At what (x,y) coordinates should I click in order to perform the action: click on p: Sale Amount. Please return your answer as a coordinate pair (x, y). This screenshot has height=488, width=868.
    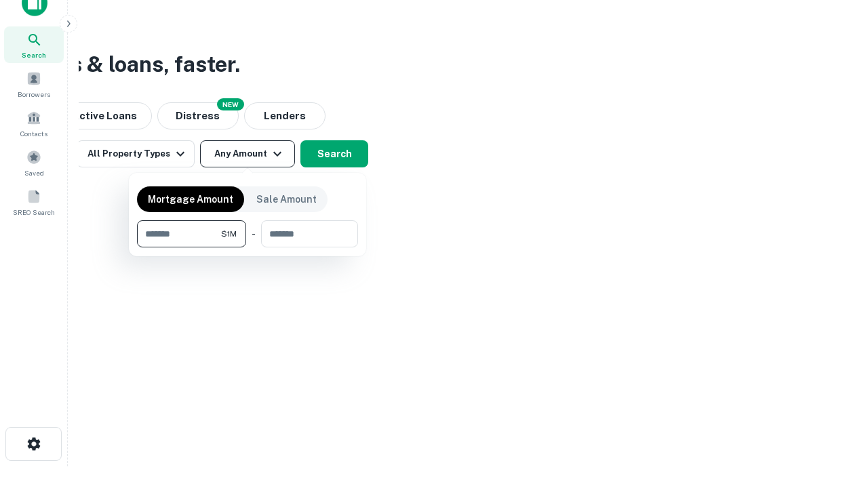
    Looking at the image, I should click on (286, 199).